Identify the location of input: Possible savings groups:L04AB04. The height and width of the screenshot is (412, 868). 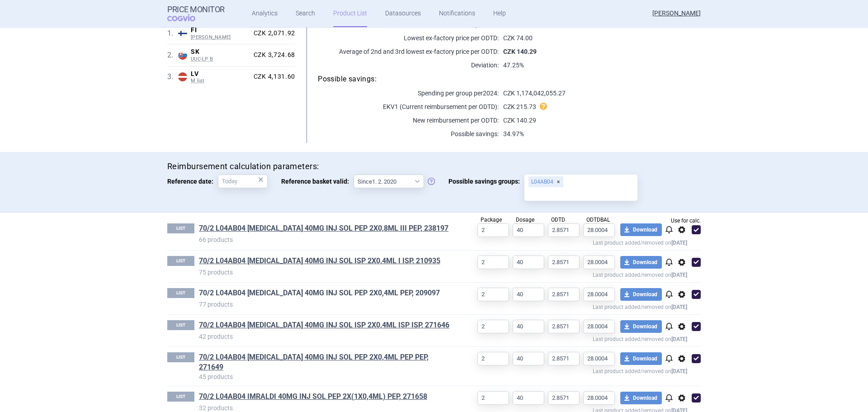
(581, 194).